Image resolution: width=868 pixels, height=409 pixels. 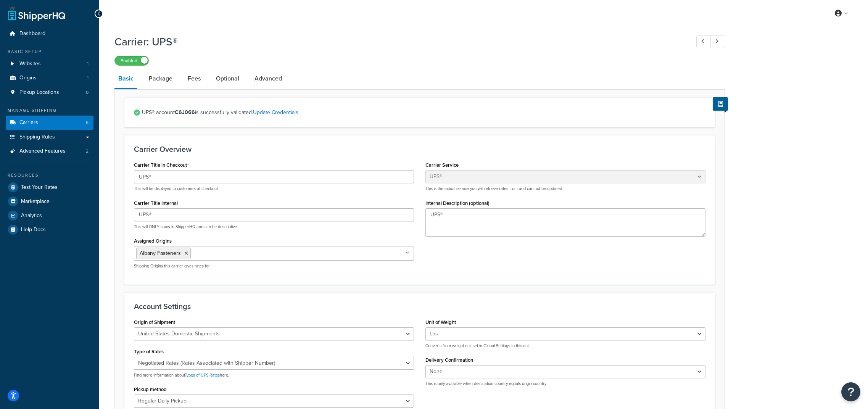 What do you see at coordinates (126, 80) in the screenshot?
I see `a: Basic` at bounding box center [126, 80].